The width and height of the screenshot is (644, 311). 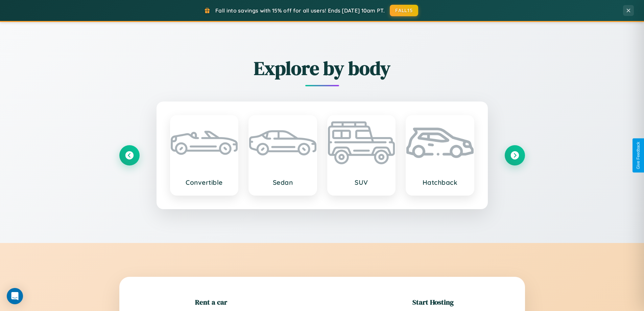 What do you see at coordinates (211, 302) in the screenshot?
I see `h2: Rent a car` at bounding box center [211, 302].